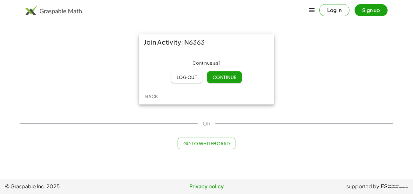 The height and width of the screenshot is (194, 413). What do you see at coordinates (363, 186) in the screenshot?
I see `span: supported by` at bounding box center [363, 186].